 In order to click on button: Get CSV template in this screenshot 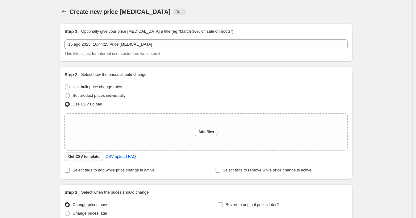, I will do `click(84, 157)`.